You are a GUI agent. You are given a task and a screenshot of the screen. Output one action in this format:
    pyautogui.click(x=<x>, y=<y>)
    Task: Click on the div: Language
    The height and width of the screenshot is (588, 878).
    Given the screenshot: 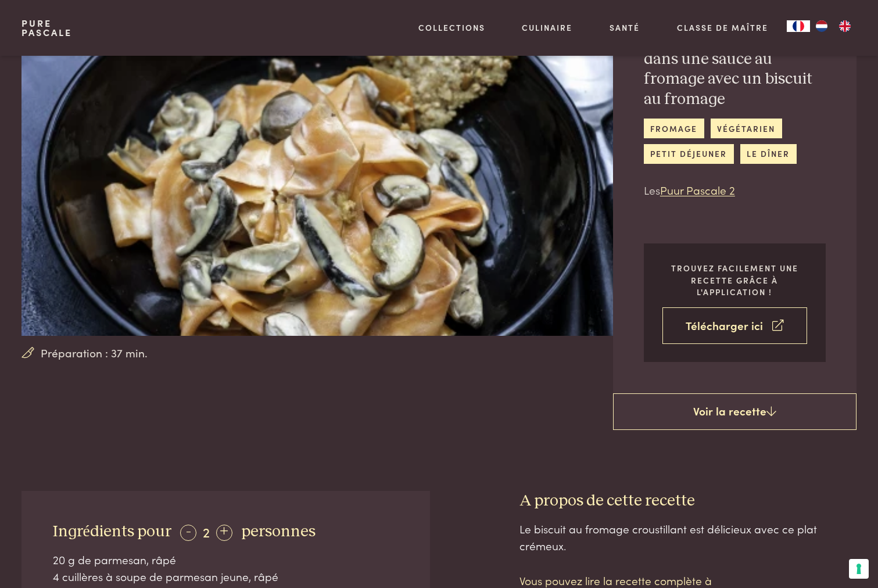 What is the action you would take?
    pyautogui.click(x=798, y=26)
    